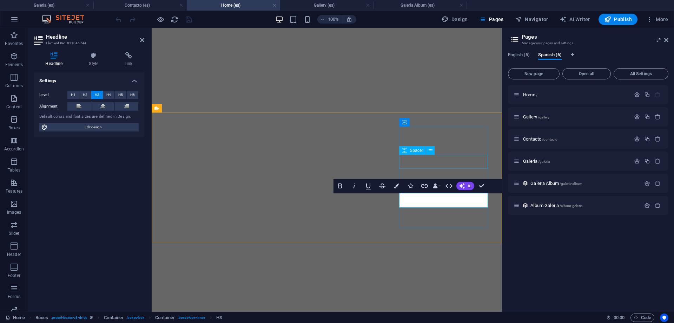 This screenshot has width=674, height=323. What do you see at coordinates (417, 150) in the screenshot?
I see `span: Spacer` at bounding box center [417, 150].